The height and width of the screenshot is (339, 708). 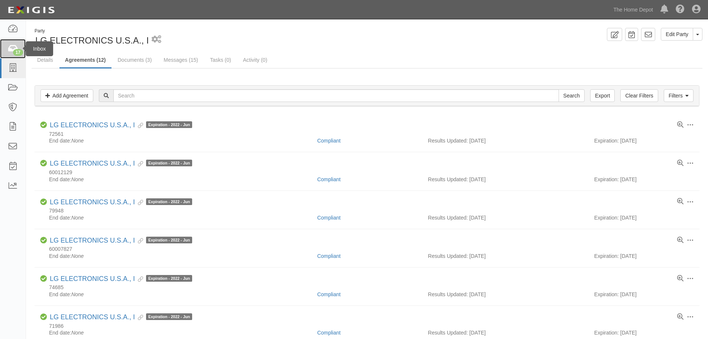 What do you see at coordinates (220, 60) in the screenshot?
I see `a: Tasks (0)` at bounding box center [220, 60].